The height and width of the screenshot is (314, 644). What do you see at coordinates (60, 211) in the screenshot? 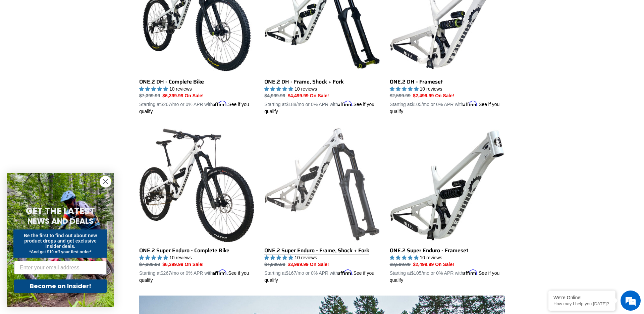
I see `span: GET THE LATEST` at bounding box center [60, 211].